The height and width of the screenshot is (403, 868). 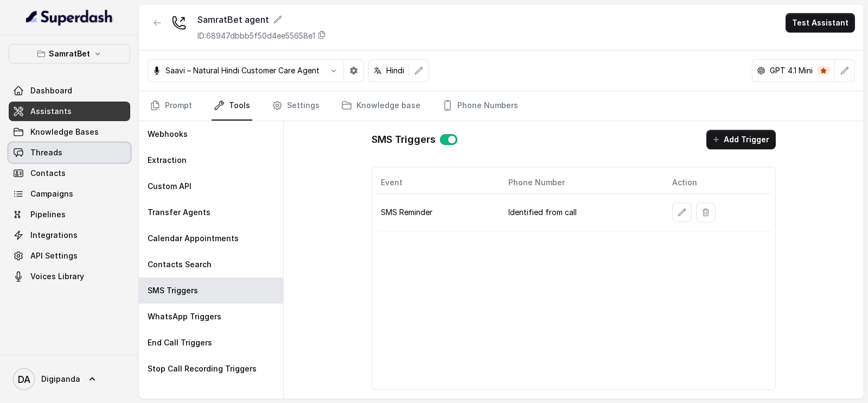 What do you see at coordinates (46, 153) in the screenshot?
I see `span: Threads` at bounding box center [46, 153].